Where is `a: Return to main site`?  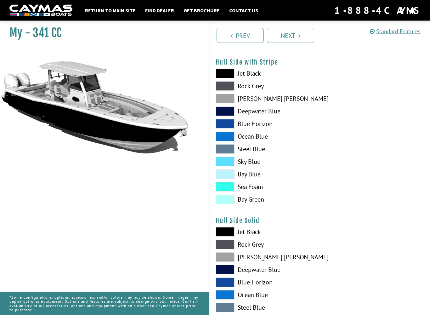 a: Return to main site is located at coordinates (110, 10).